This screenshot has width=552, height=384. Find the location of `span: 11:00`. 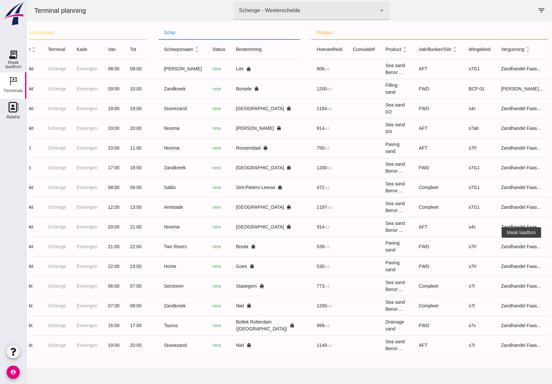

span: 11:00 is located at coordinates (109, 148).